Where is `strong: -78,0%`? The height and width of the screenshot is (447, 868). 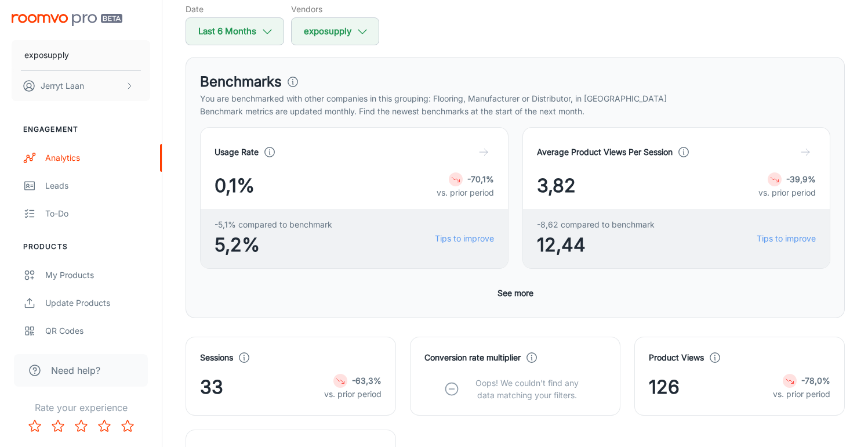 strong: -78,0% is located at coordinates (816, 380).